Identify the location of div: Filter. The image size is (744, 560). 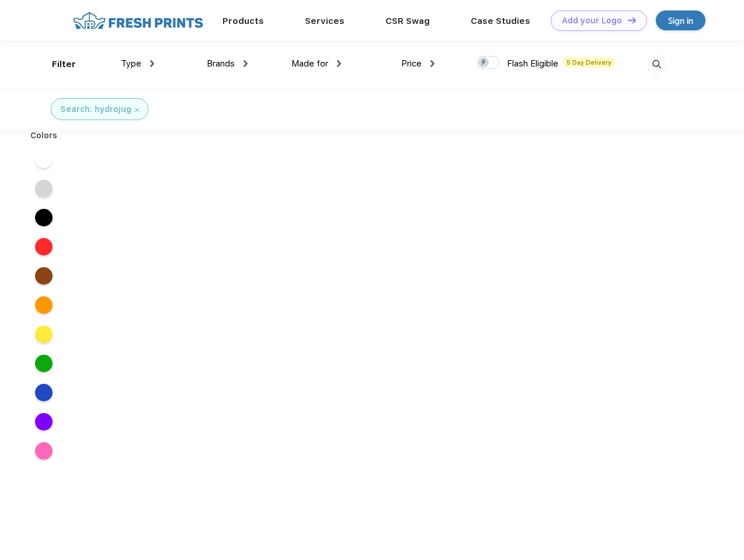
(64, 64).